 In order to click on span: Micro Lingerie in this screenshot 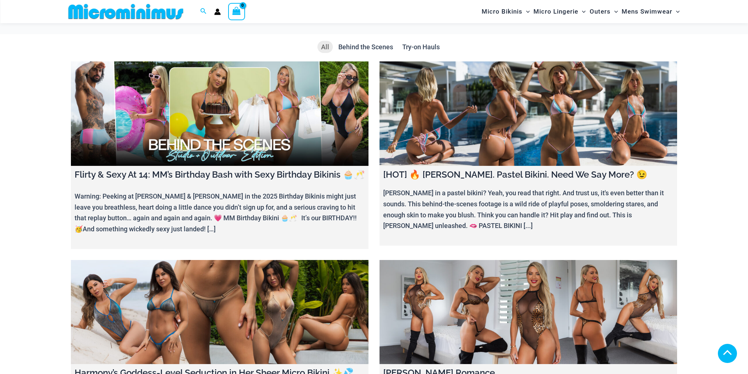, I will do `click(556, 11)`.